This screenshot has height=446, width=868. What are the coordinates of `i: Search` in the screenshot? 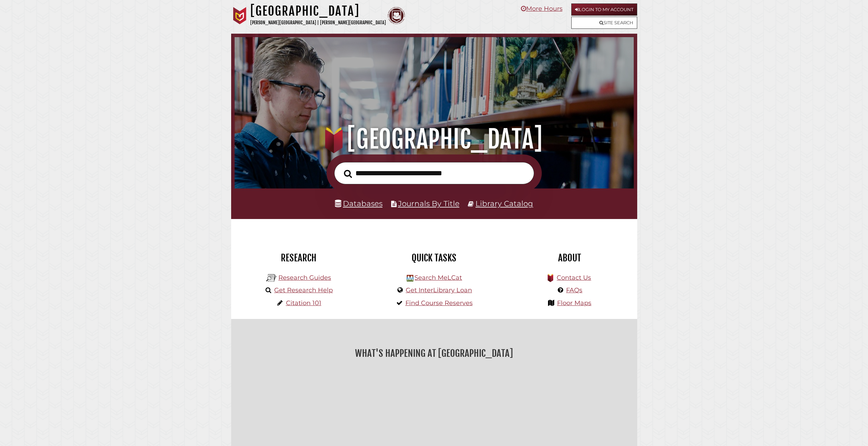 It's located at (348, 173).